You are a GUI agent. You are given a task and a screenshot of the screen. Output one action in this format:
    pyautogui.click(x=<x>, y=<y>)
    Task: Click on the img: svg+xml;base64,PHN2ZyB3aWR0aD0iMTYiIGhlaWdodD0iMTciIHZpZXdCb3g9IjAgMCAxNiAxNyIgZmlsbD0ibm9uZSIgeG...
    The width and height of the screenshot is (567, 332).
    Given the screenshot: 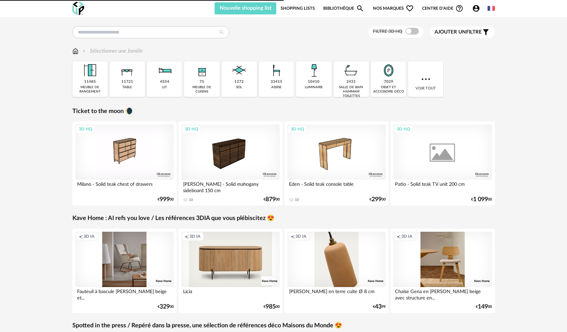 What is the action you would take?
    pyautogui.click(x=75, y=51)
    